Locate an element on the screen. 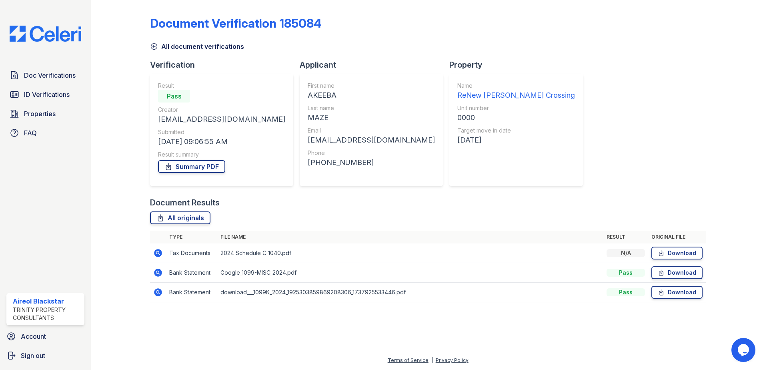 Image resolution: width=765 pixels, height=370 pixels. a: All originals is located at coordinates (180, 218).